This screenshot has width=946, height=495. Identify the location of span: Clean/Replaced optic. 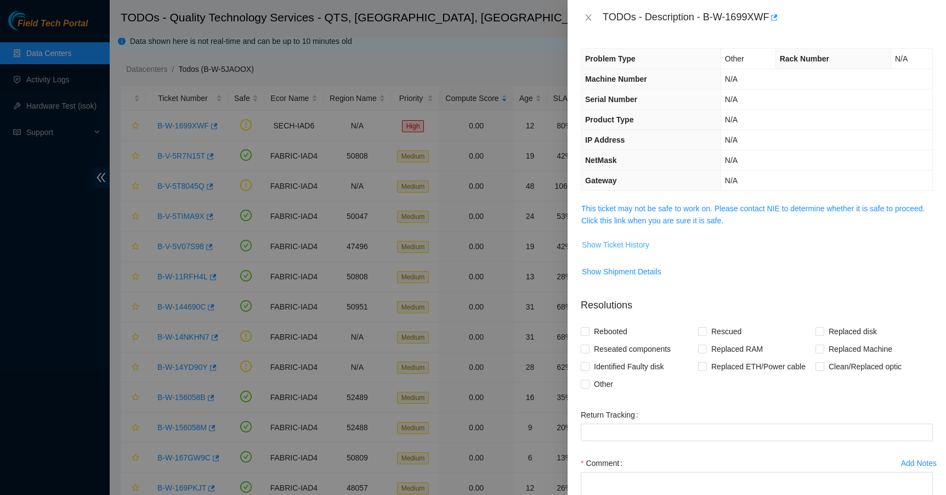
(865, 366).